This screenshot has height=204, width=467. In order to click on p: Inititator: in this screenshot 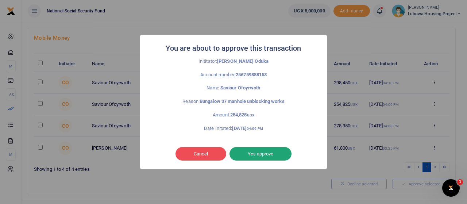, I will do `click(234, 61)`.